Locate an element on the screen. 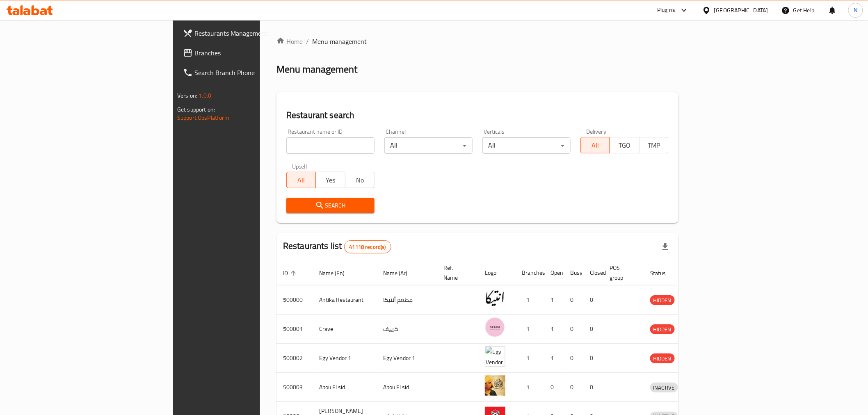 This screenshot has height=415, width=868. span: Name (Ar) is located at coordinates (400, 273).